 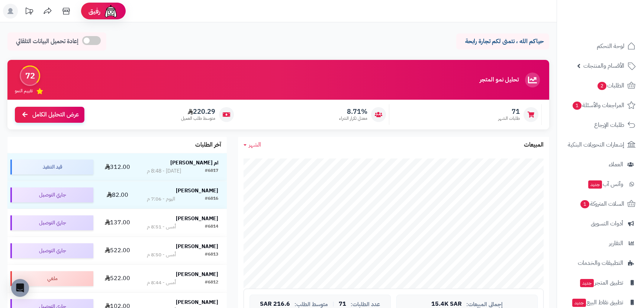 I want to click on span: معدل تكرار الشراء, so click(x=353, y=118).